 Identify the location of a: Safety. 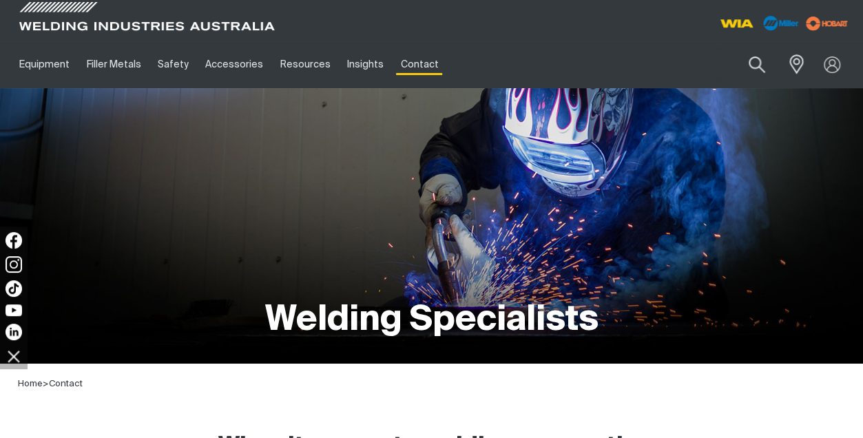
(173, 64).